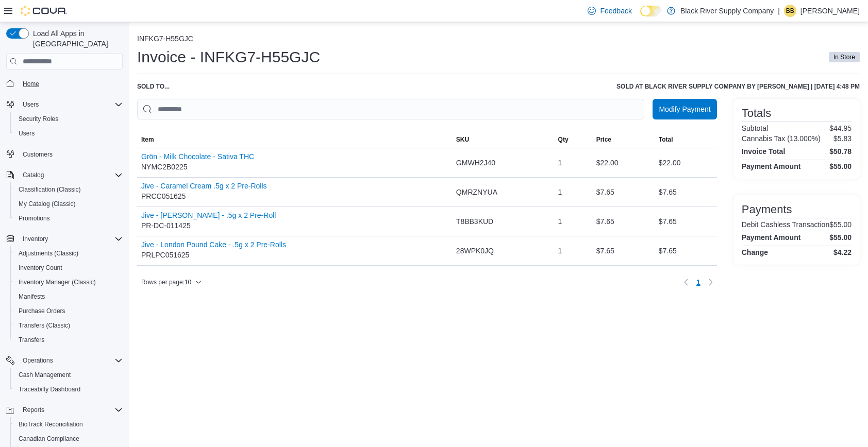 This screenshot has width=868, height=447. I want to click on button: Modify Payment, so click(684, 109).